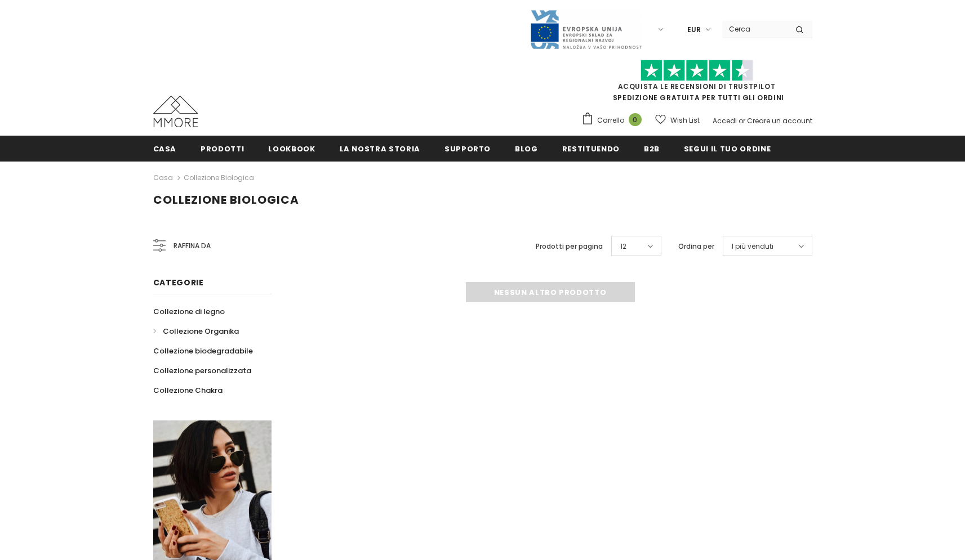 This screenshot has width=965, height=560. I want to click on a: Collezione di legno, so click(189, 312).